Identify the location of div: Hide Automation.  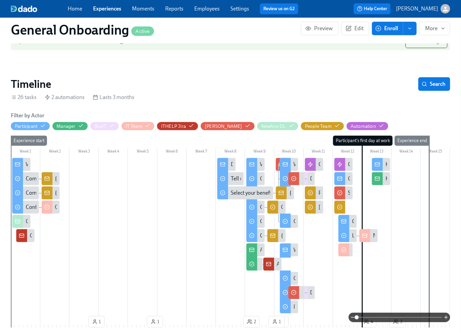
(364, 126).